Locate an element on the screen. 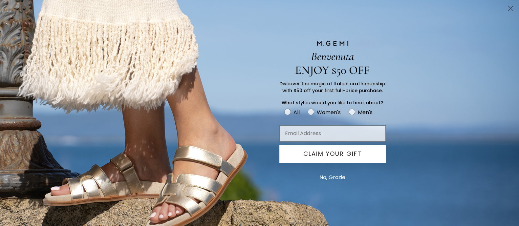  span: What styles would you like to hear about? is located at coordinates (332, 103).